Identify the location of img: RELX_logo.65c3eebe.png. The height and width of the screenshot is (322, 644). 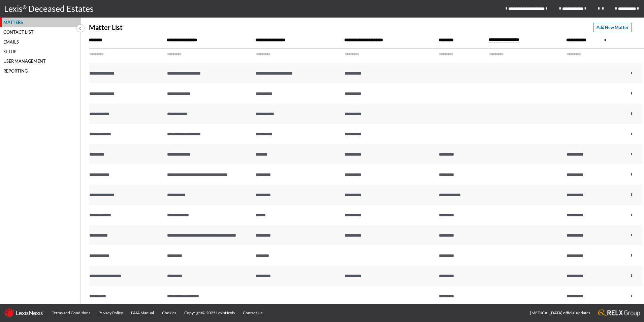
(620, 313).